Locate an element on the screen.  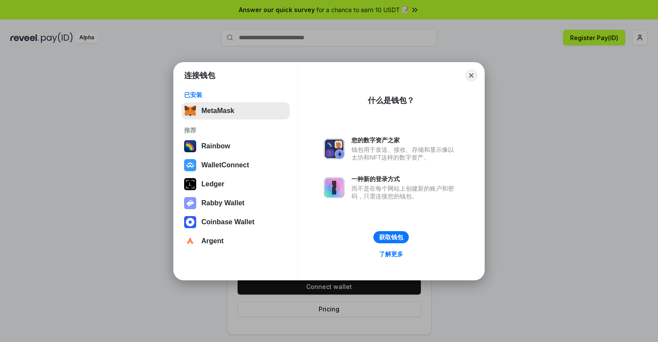
button: Coinbase Wallet is located at coordinates (235, 222).